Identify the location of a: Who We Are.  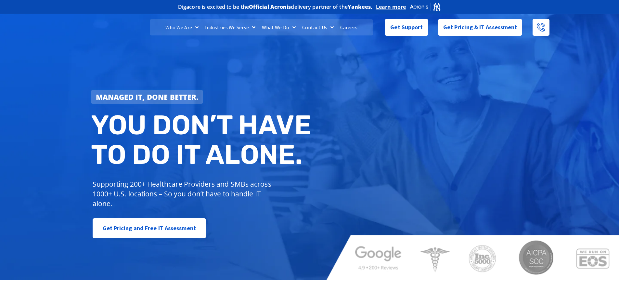
(182, 27).